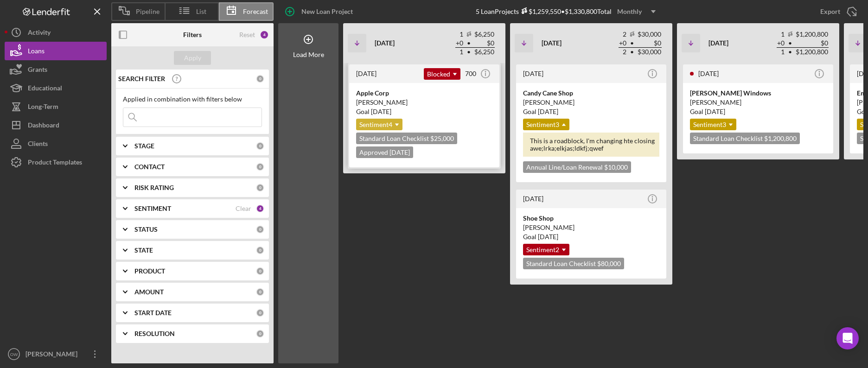 Image resolution: width=868 pixels, height=368 pixels. What do you see at coordinates (577, 167) in the screenshot?
I see `div: Annual Line/Loan Renewal` at bounding box center [577, 167].